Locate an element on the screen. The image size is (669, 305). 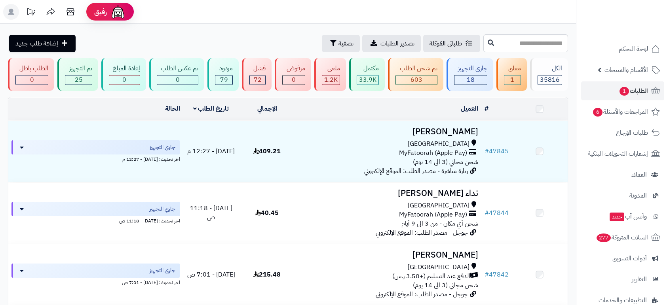
a: لوحة التحكم is located at coordinates (622, 49).